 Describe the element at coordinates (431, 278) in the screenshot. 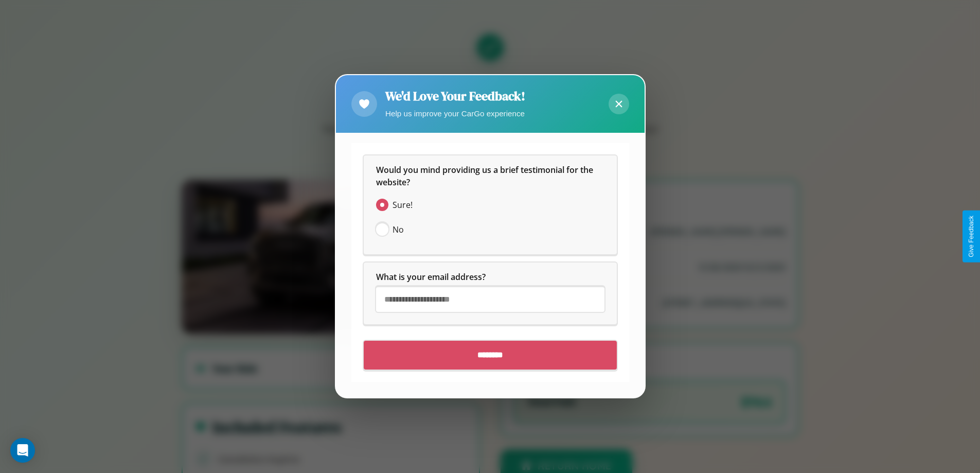

I see `span: What is your email address?` at that location.